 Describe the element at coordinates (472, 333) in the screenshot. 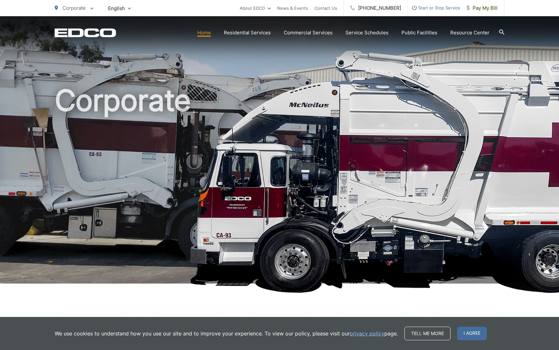

I see `span: I agree` at that location.